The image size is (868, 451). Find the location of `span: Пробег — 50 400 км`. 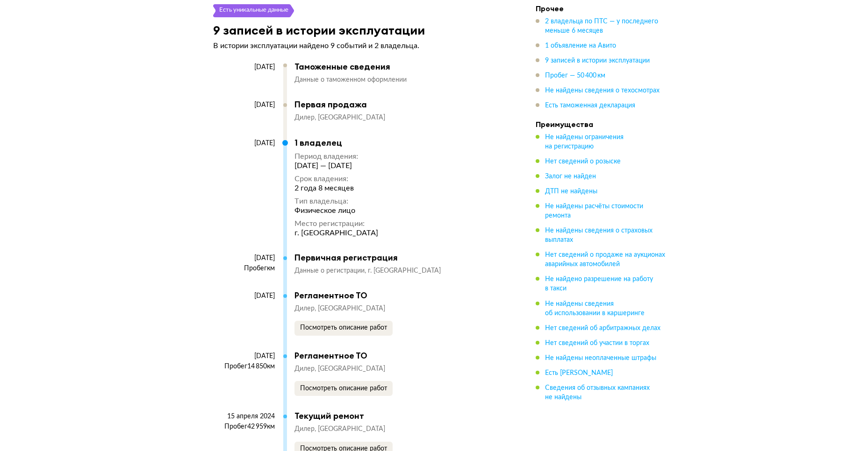

span: Пробег — 50 400 км is located at coordinates (575, 75).